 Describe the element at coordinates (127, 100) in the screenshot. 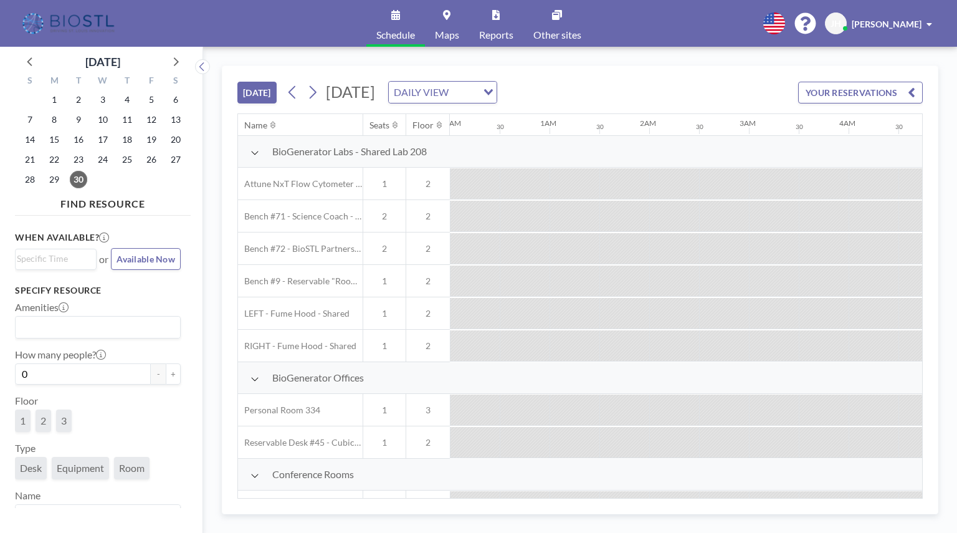

I see `span: Thursday, September 4, 2025` at that location.